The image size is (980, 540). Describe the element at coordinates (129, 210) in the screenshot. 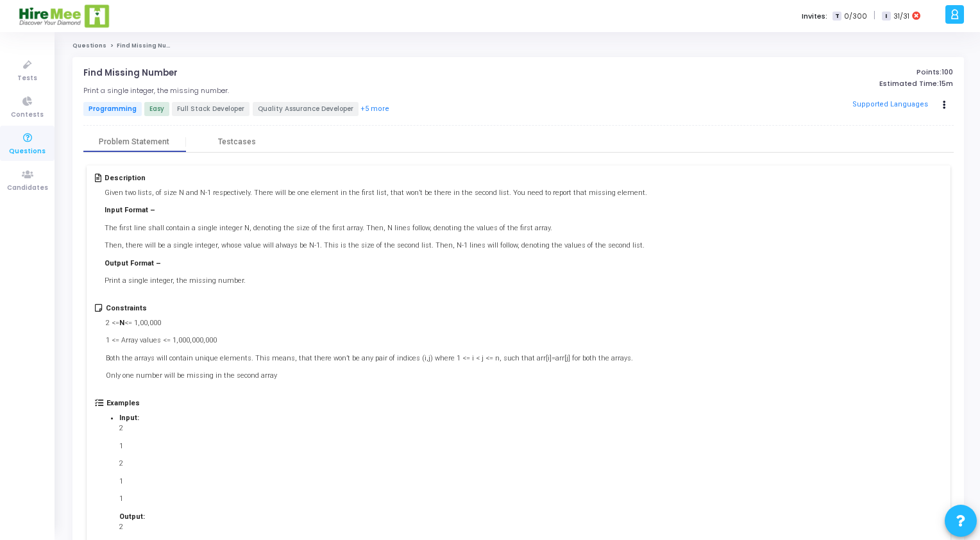

I see `strong: Input Format –` at that location.